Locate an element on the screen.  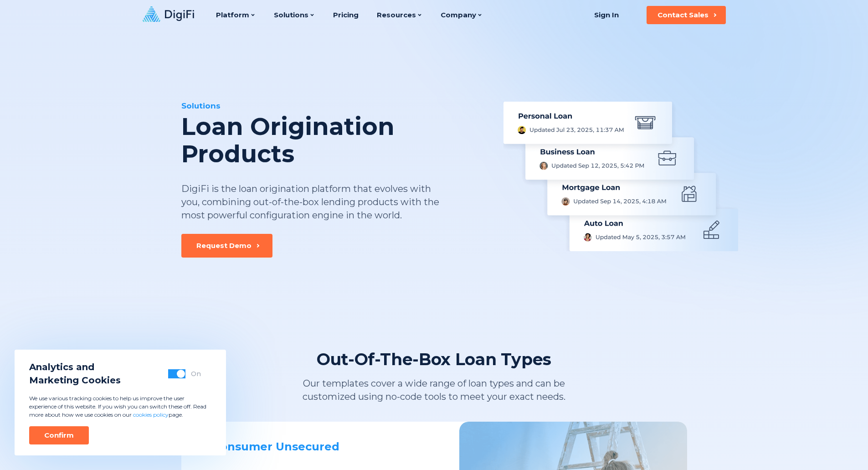
button: Confirm is located at coordinates (59, 436).